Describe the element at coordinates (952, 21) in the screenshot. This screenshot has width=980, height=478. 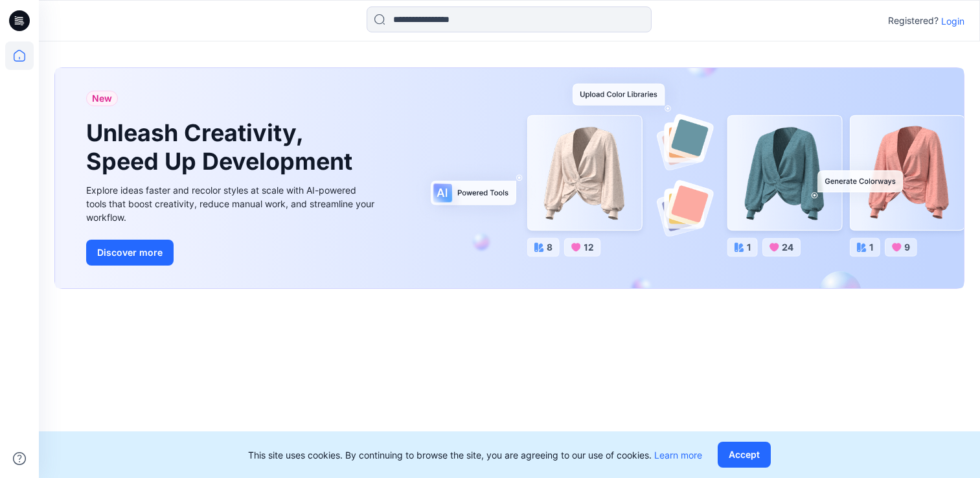
I see `p: Login` at that location.